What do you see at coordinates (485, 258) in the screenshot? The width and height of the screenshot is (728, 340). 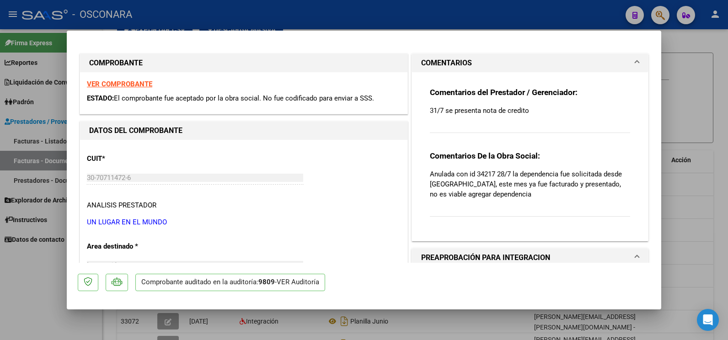 I see `h1: PREAPROBACIÓN PARA INTEGRACION` at bounding box center [485, 258].